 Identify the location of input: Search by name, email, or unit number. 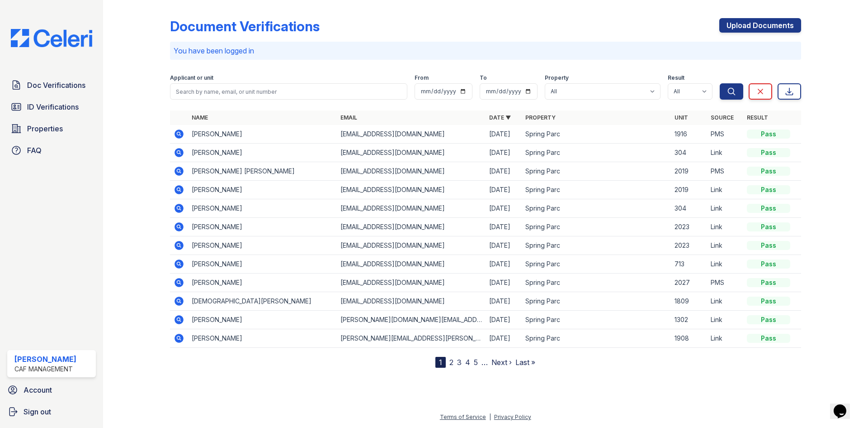
(288, 91).